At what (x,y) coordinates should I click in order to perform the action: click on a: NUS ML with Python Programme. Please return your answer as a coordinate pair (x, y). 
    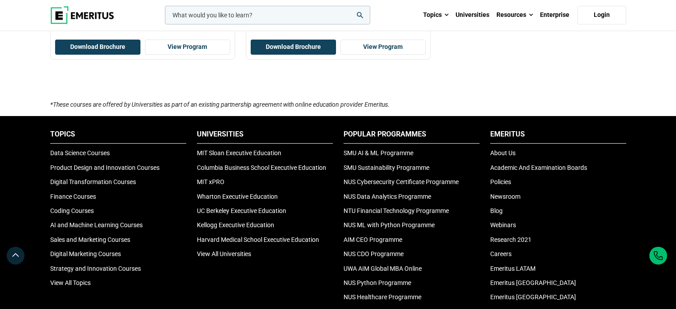
    Looking at the image, I should click on (389, 225).